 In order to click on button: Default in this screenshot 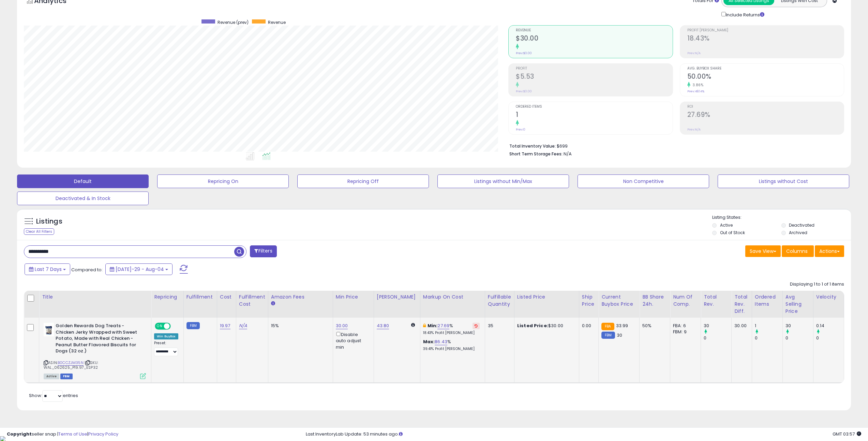, I will do `click(83, 182)`.